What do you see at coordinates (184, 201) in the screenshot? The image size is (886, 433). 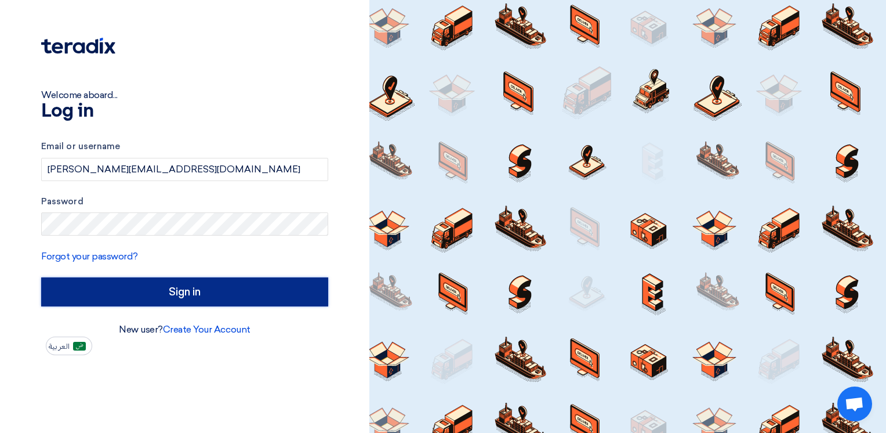 I see `label: Password` at bounding box center [184, 201].